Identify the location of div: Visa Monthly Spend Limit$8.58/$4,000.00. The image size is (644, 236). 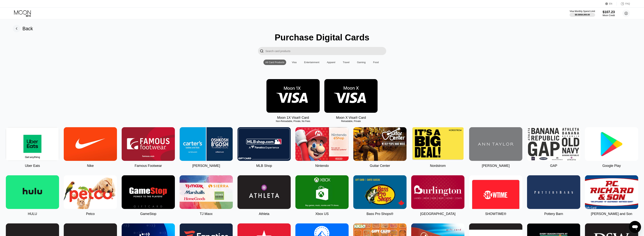
(582, 14).